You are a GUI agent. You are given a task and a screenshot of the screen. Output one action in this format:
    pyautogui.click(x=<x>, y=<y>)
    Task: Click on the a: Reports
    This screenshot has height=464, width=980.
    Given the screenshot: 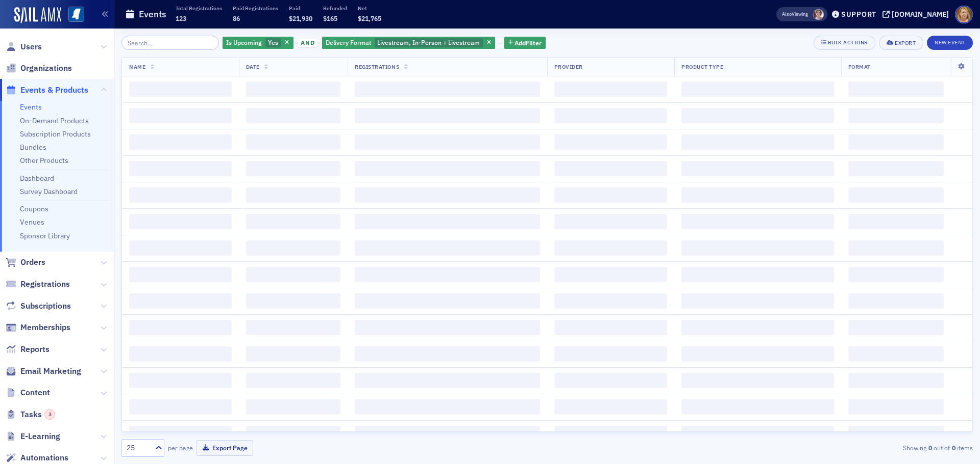 What is the action you would take?
    pyautogui.click(x=27, y=349)
    